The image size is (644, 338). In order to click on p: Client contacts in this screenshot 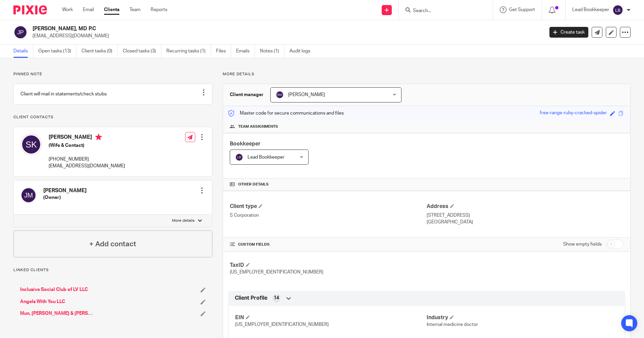, I will do `click(113, 117)`.